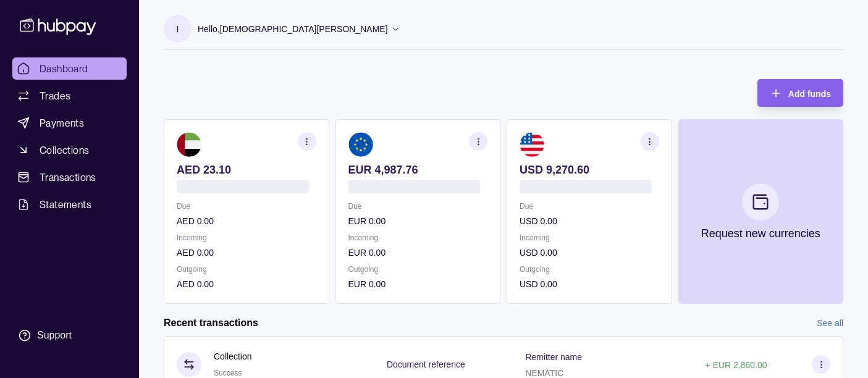 The width and height of the screenshot is (868, 378). Describe the element at coordinates (590, 170) in the screenshot. I see `p: USD 9,270.60` at that location.